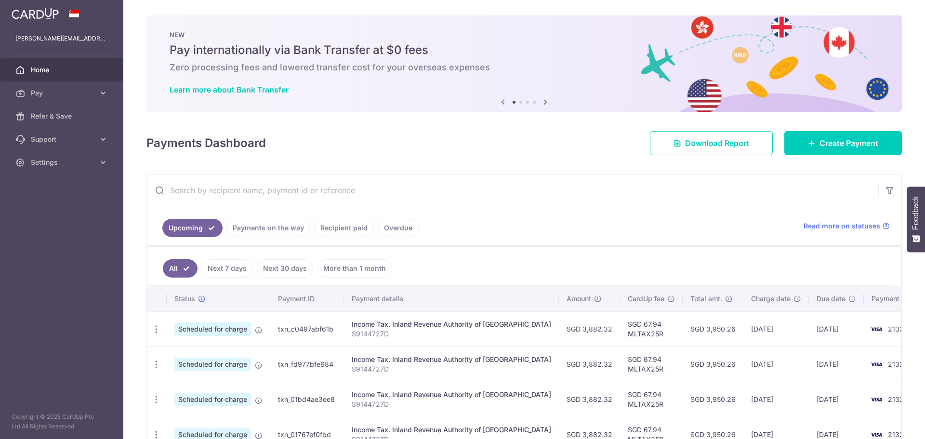 This screenshot has width=925, height=439. What do you see at coordinates (524, 35) in the screenshot?
I see `p: NEW` at bounding box center [524, 35].